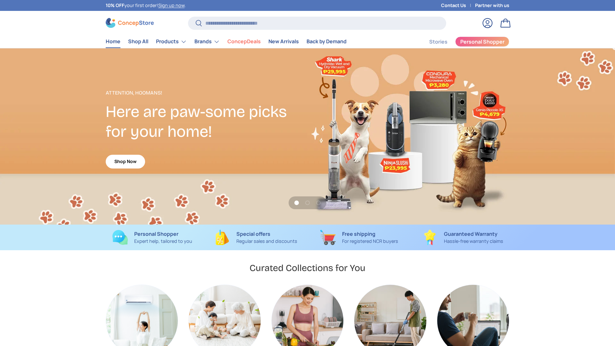 This screenshot has height=346, width=615. Describe the element at coordinates (256, 237) in the screenshot. I see `a: Special offers Regular sales and discounts` at that location.